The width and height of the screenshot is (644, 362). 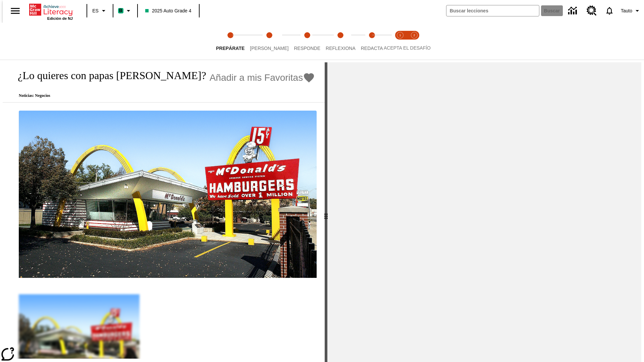 What do you see at coordinates (372, 41) in the screenshot?
I see `button: Redacta step 5 of 5` at bounding box center [372, 41].